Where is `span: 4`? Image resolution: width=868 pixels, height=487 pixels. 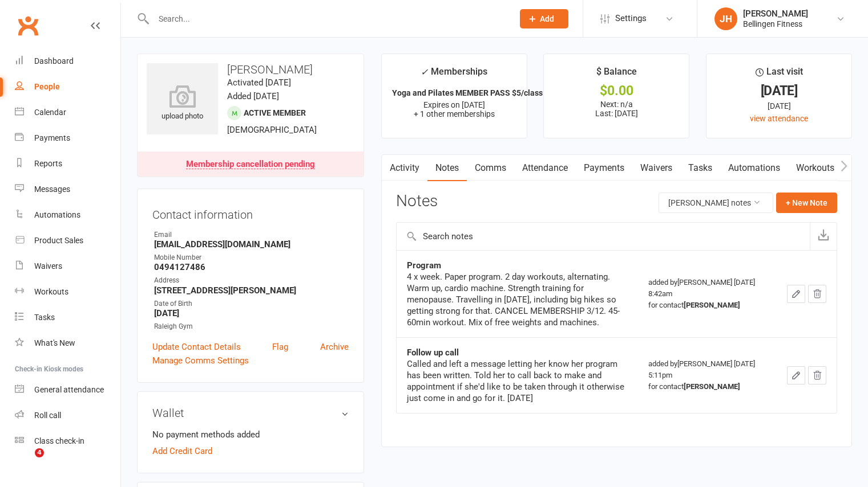 span: 4 is located at coordinates (40, 453).